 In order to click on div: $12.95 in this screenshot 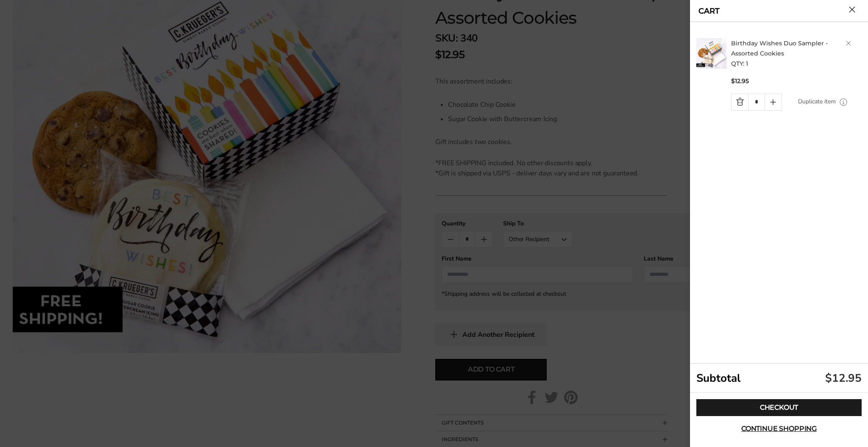, I will do `click(844, 378)`.